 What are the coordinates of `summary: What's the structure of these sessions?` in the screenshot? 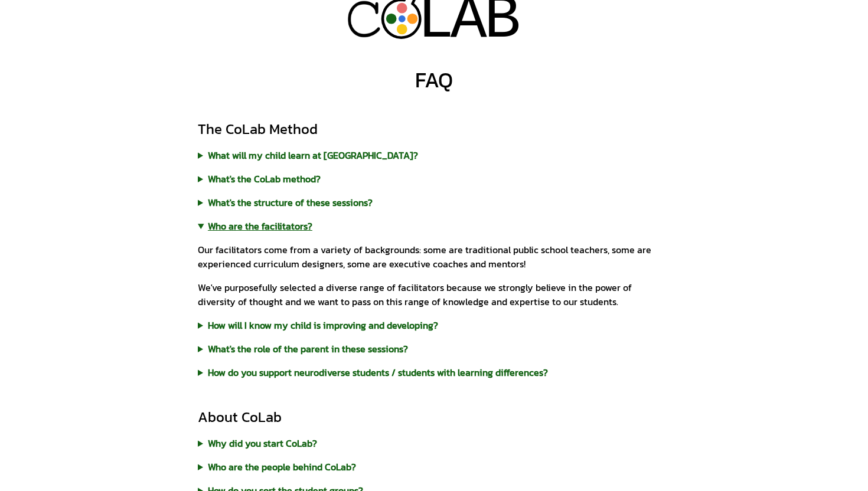 It's located at (434, 202).